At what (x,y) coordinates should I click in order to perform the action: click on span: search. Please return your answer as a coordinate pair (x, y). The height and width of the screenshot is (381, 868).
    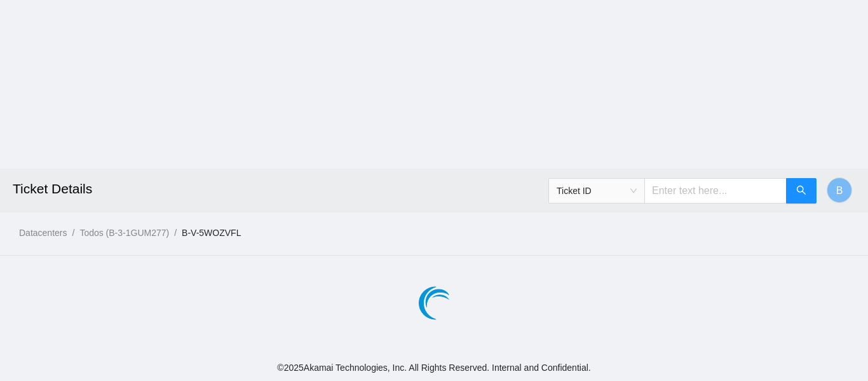
    Looking at the image, I should click on (802, 191).